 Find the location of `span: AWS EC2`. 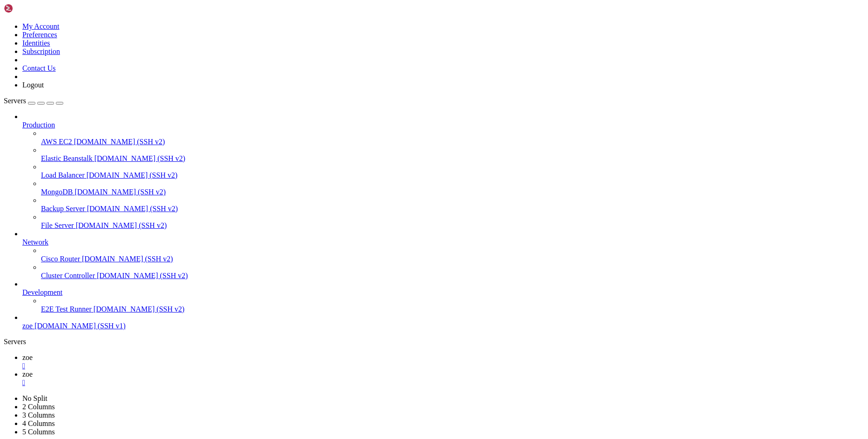

span: AWS EC2 is located at coordinates (56, 141).